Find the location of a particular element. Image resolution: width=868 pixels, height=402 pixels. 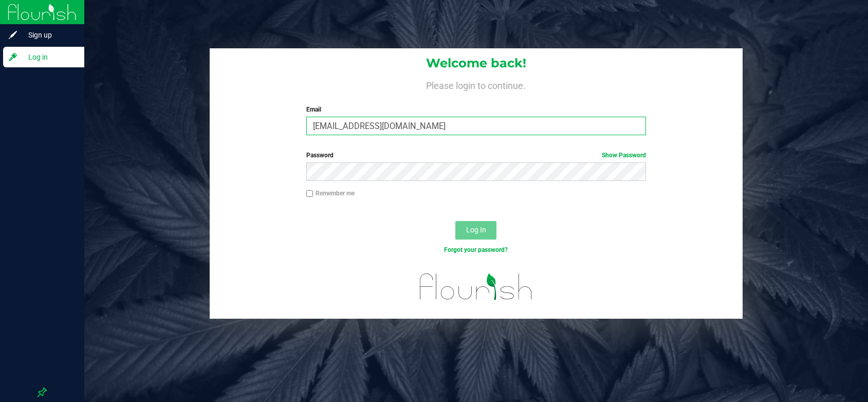

span: Log in is located at coordinates (49, 57).